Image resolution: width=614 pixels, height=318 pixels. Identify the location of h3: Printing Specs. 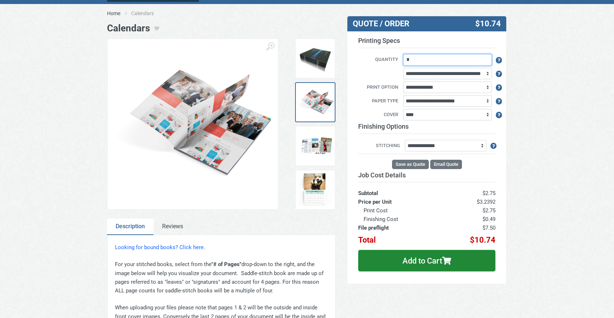
(426, 43).